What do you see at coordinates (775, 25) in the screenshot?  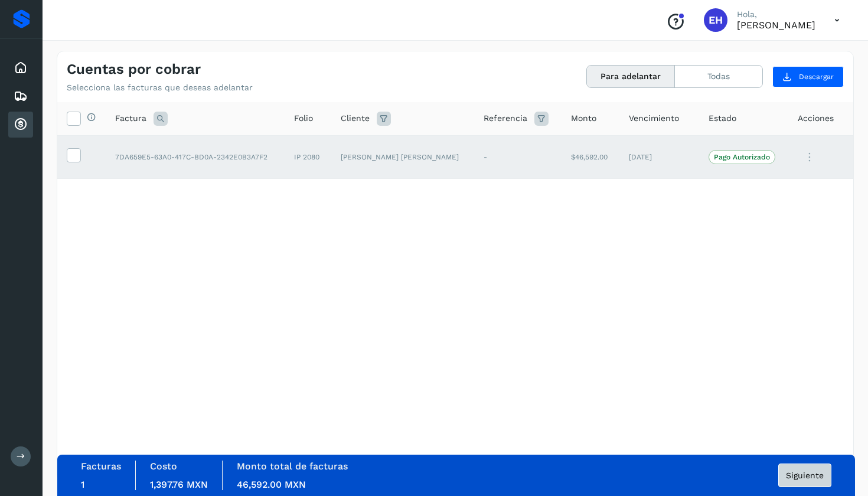 I see `p: Enrique Hernandez Juarez` at bounding box center [775, 25].